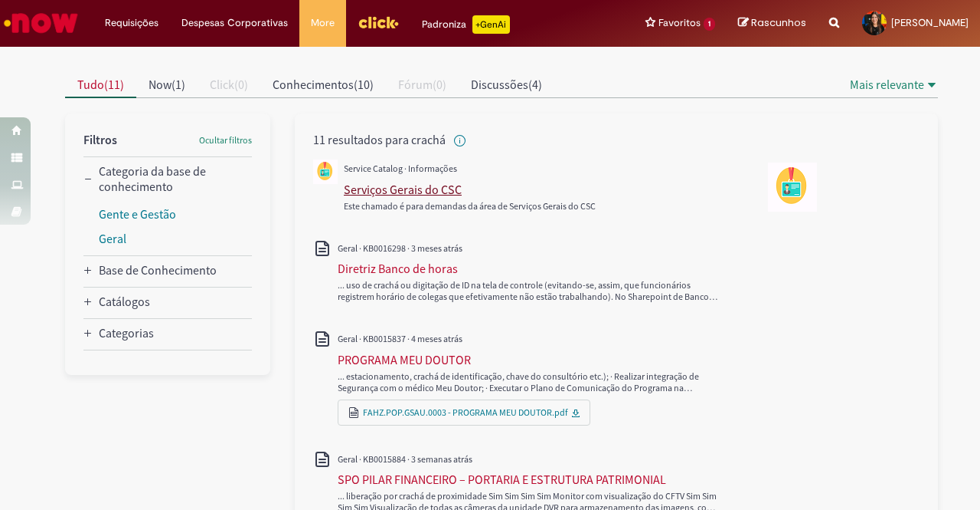 The width and height of the screenshot is (980, 510). Describe the element at coordinates (680, 23) in the screenshot. I see `span: Favoritos` at that location.